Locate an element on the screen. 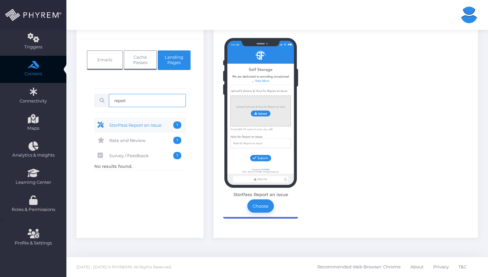  span: Content is located at coordinates (33, 74).